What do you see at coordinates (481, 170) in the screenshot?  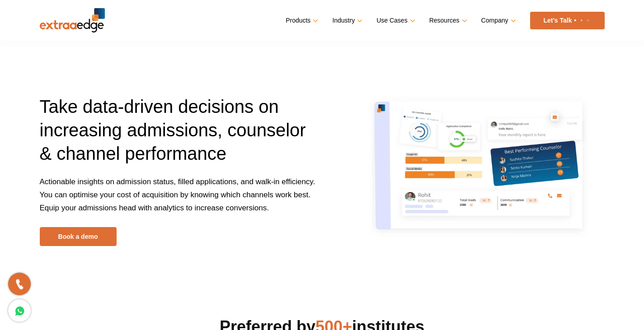 I see `img: management-banner` at bounding box center [481, 170].